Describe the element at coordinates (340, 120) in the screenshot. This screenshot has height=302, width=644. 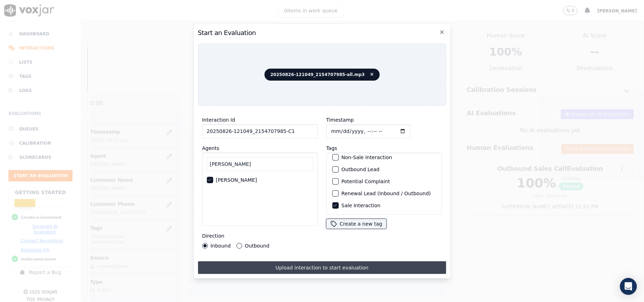
I see `label: Timestamp` at that location.